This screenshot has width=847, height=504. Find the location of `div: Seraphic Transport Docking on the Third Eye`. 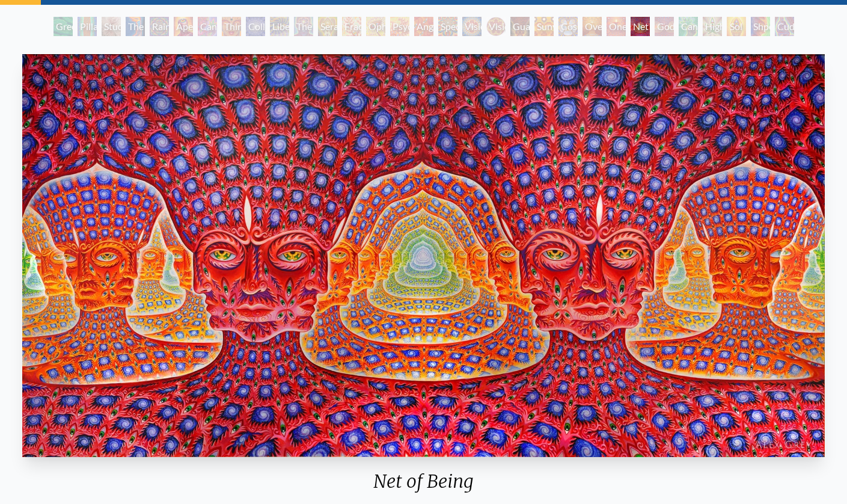

div: Seraphic Transport Docking on the Third Eye is located at coordinates (328, 27).